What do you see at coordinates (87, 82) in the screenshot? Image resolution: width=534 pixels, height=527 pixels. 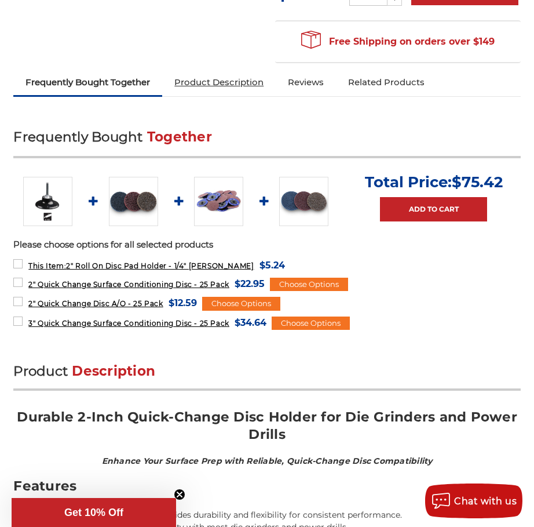 I see `a: Frequently Bought Together` at bounding box center [87, 82].